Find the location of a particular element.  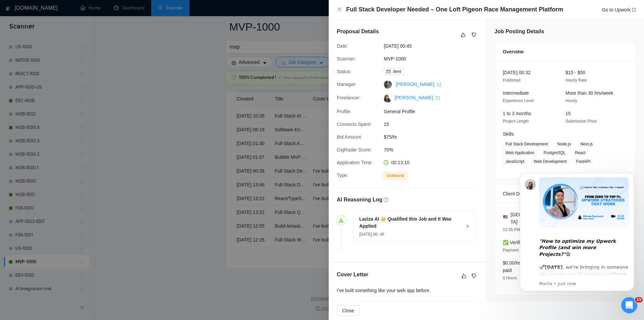

span: 12:35 PM is located at coordinates (511, 230).